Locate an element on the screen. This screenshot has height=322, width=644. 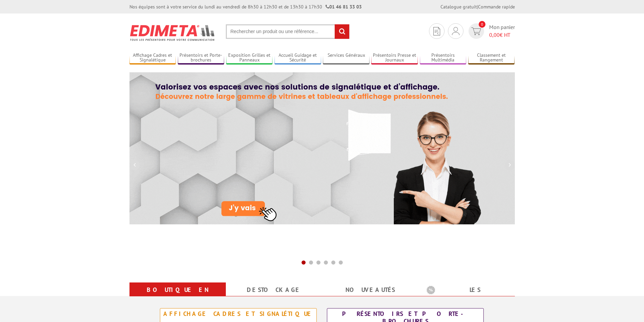
a: nouveautés is located at coordinates (370, 290).